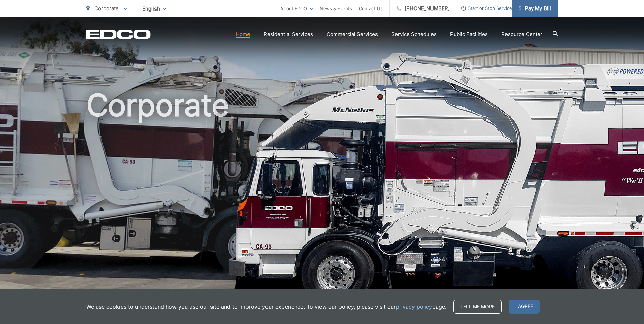  What do you see at coordinates (266, 306) in the screenshot?
I see `p: We use cookies to understand how you use our site and to improve your experience. To view our pol...` at bounding box center [266, 306].